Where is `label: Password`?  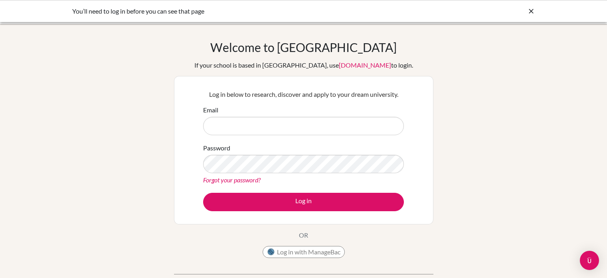 label: Password is located at coordinates (217, 148).